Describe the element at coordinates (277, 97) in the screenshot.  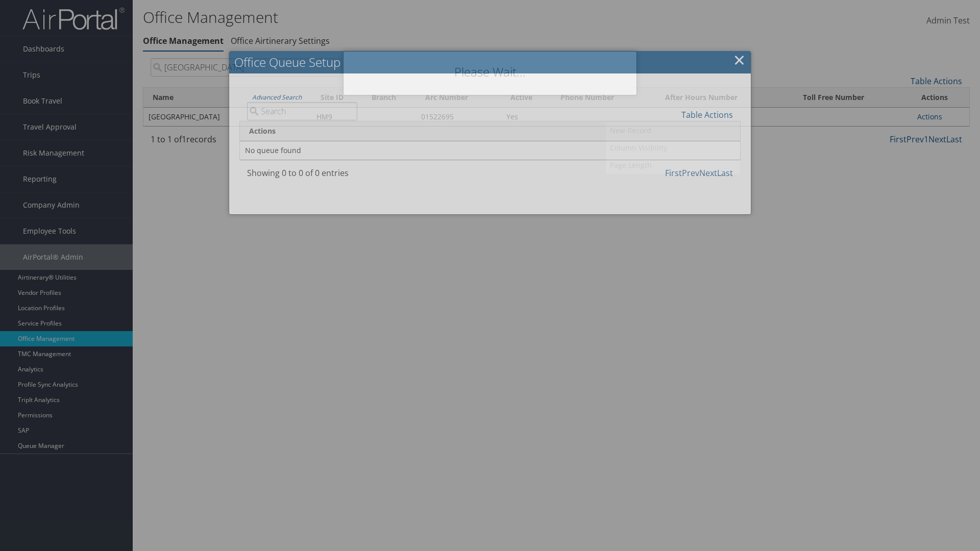
I see `a: Advanced Search` at that location.